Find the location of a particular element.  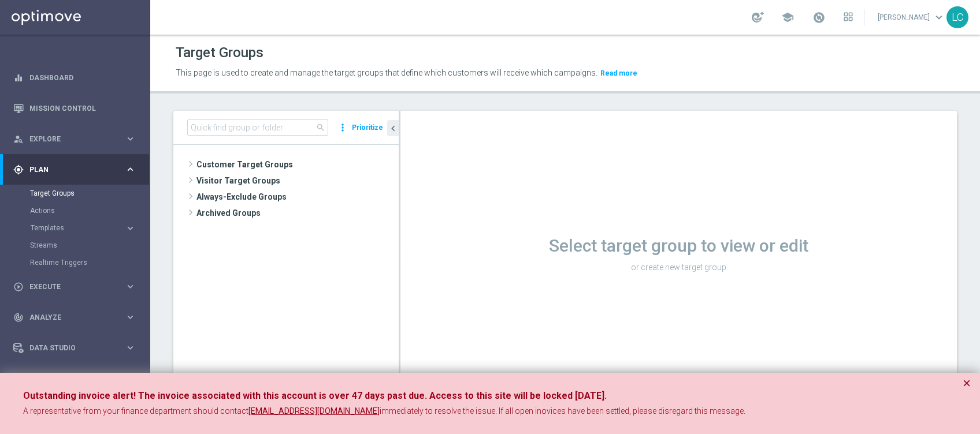

span: A representative from your finance department should contact is located at coordinates (136, 412).